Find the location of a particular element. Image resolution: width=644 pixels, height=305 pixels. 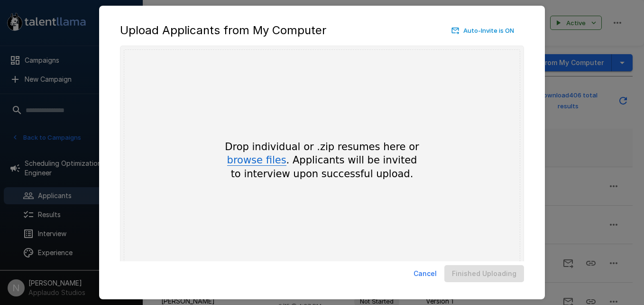

button: Auto-Invite is ON is located at coordinates (483, 30).